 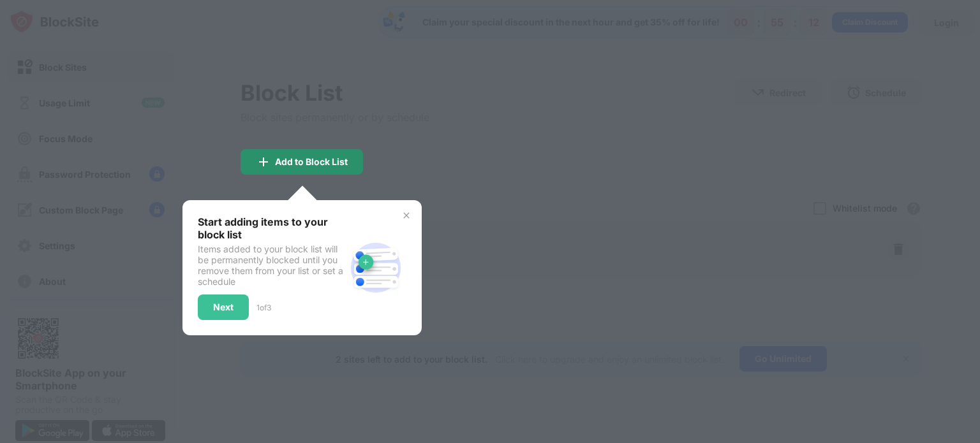 What do you see at coordinates (376, 268) in the screenshot?
I see `img: block-site.svg` at bounding box center [376, 268].